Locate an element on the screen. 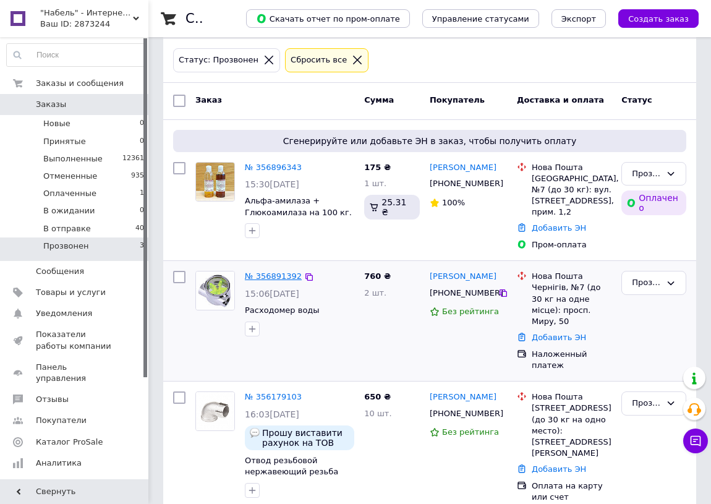 This screenshot has height=504, width=711. span: 650 ₴ is located at coordinates (377, 396).